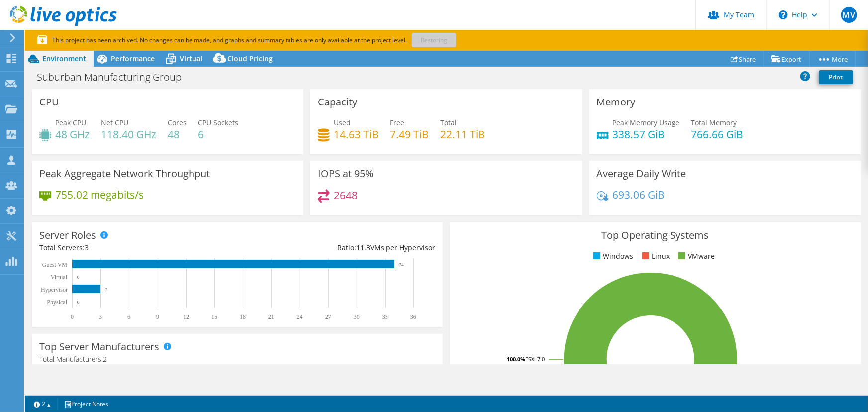 The image size is (868, 412). I want to click on h4: 755.02 megabits/s, so click(99, 195).